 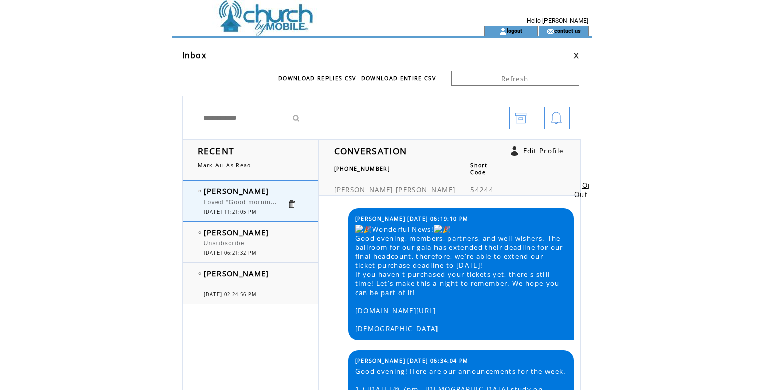 I want to click on span: Inbox, so click(x=194, y=55).